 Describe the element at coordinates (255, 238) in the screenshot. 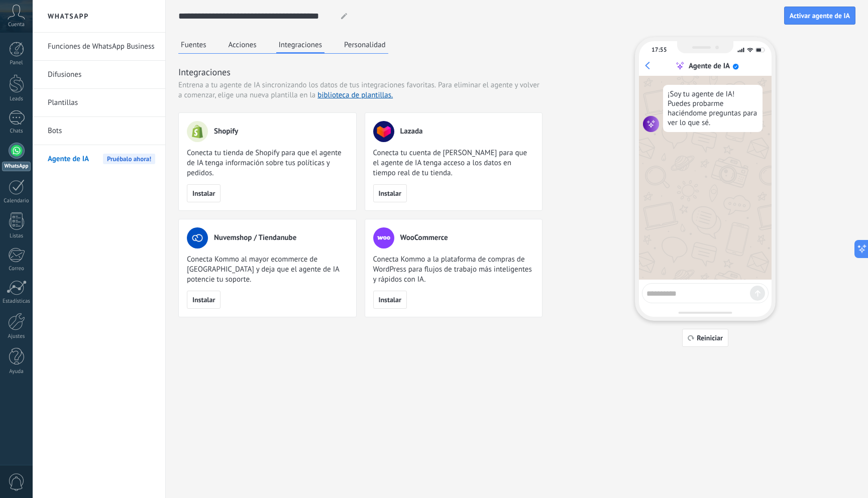

I see `span: Nuvemshop / Tiendanube` at that location.